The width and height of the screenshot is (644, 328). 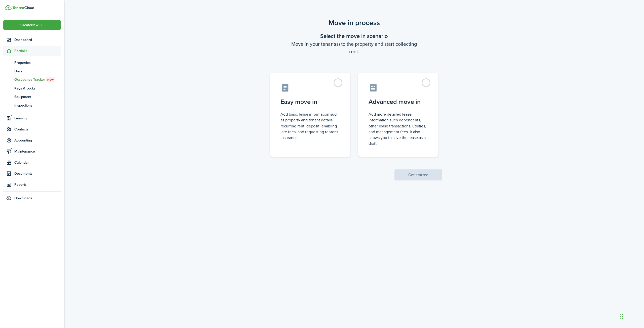 I want to click on control-radio-card-description: Add more detailed lease information such dependents, other lease transactions, utilities, and man..., so click(x=398, y=128).